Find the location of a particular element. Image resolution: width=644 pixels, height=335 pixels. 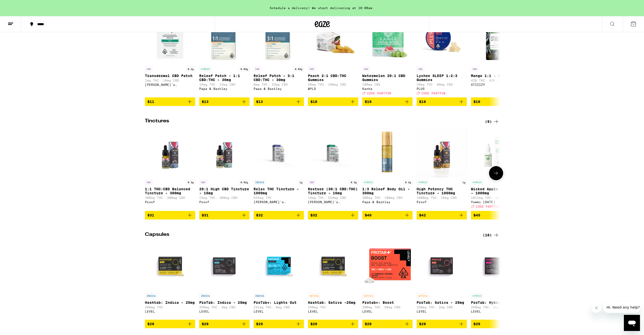

img: LEVEL - Hashtab: Sativa -25mg is located at coordinates (333, 266).